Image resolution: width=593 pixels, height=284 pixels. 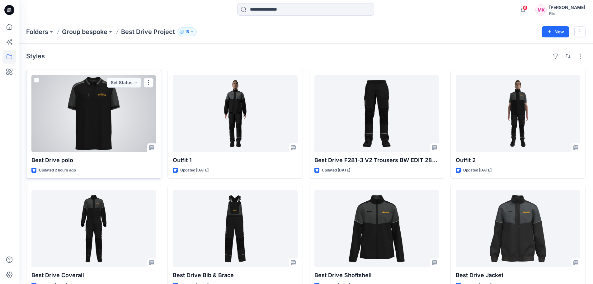 What do you see at coordinates (377, 228) in the screenshot?
I see `a: Best Drive Shoftshell` at bounding box center [377, 228].